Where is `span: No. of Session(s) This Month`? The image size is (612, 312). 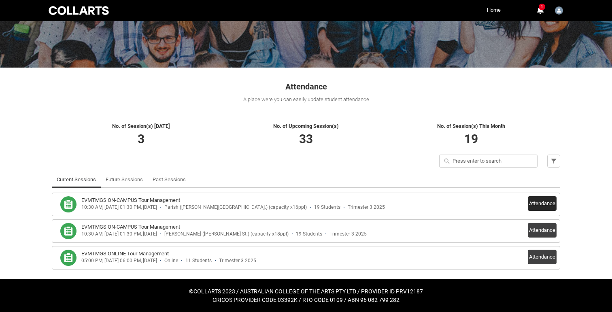
span: No. of Session(s) This Month is located at coordinates (471, 126).